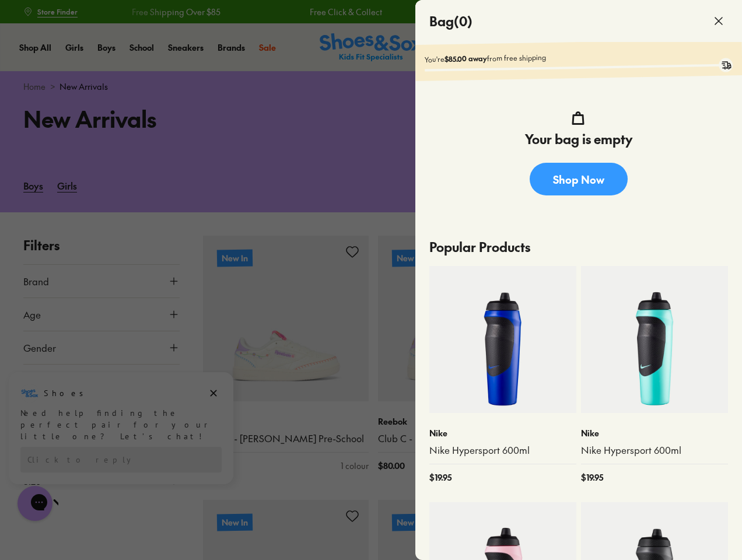  Describe the element at coordinates (121, 58) in the screenshot. I see `div: Campaign message` at that location.